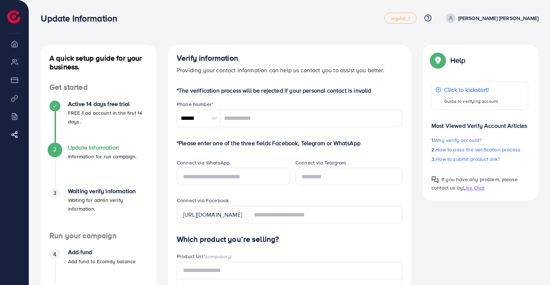 The image size is (550, 285). Describe the element at coordinates (467, 159) in the screenshot. I see `span: How to submit product link?` at that location.